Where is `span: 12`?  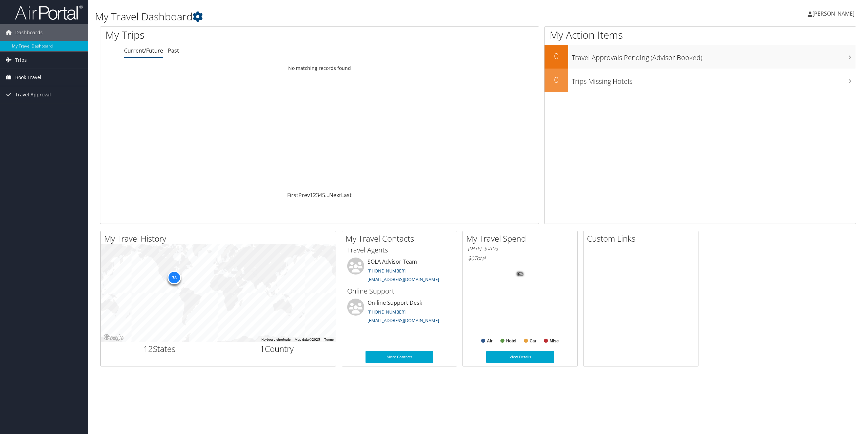 span: 12 is located at coordinates (148, 349).